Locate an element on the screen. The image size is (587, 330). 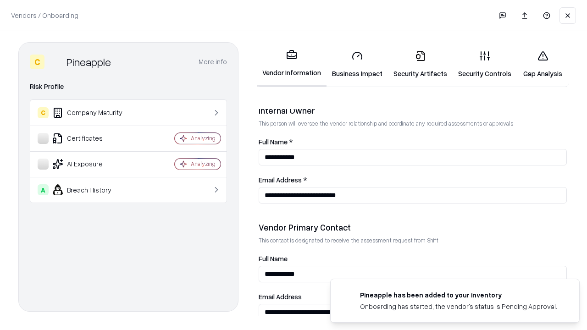
p: Vendors / Onboarding is located at coordinates (44, 15).